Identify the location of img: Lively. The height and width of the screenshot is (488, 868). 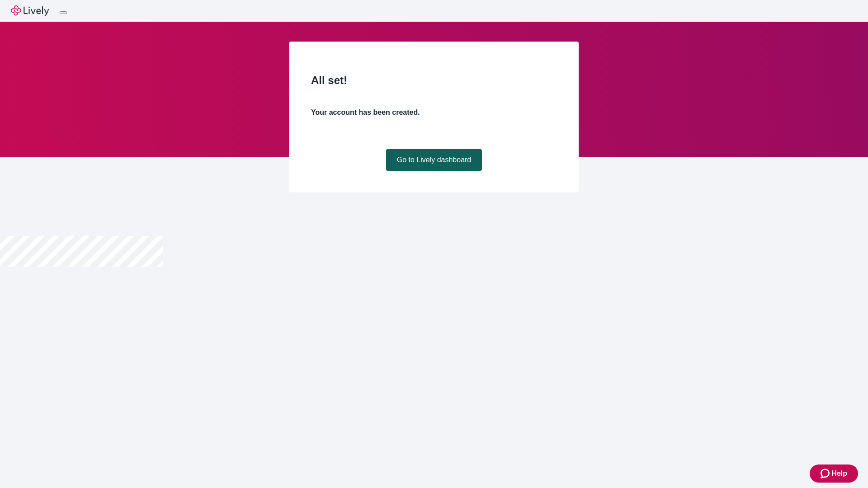
(30, 11).